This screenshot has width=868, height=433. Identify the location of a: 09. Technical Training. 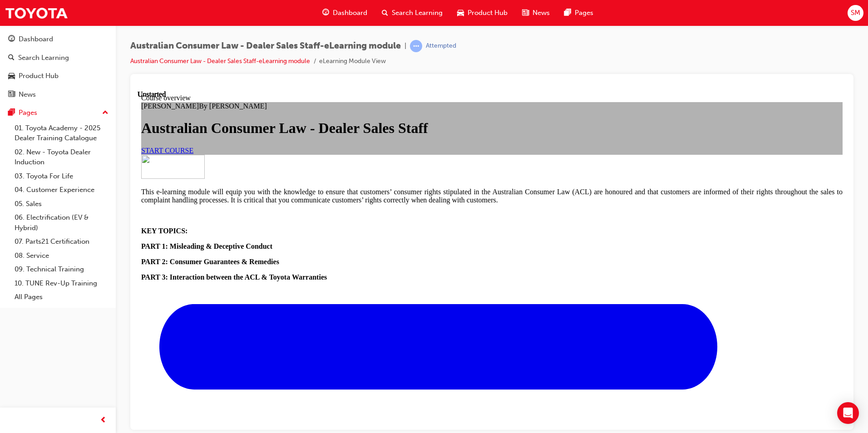
(61, 269).